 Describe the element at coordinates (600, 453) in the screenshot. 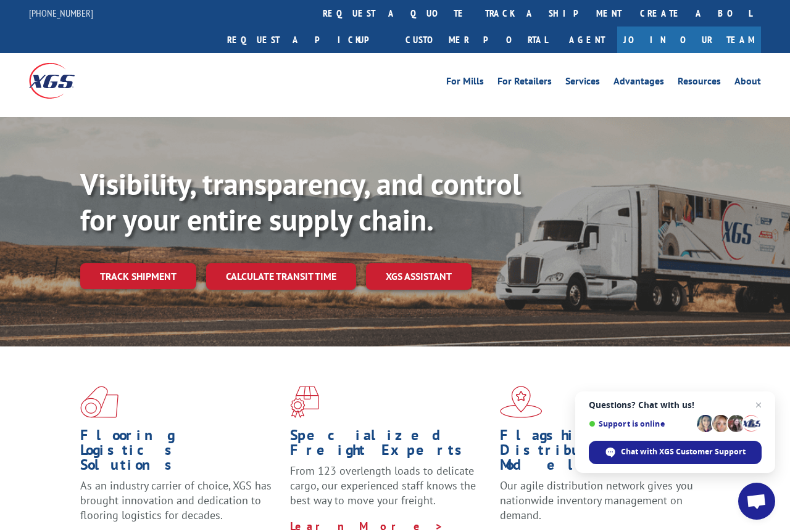

I see `h1: Flagship Distribution Model` at that location.